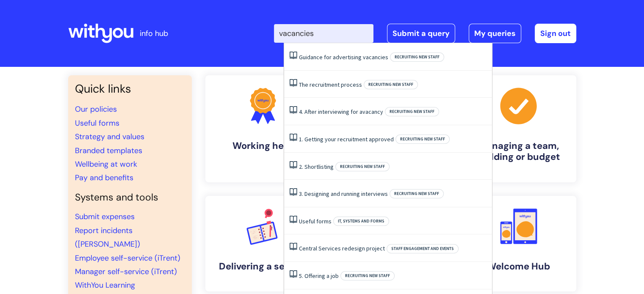 The width and height of the screenshot is (644, 294). What do you see at coordinates (263, 146) in the screenshot?
I see `h4: Working here` at bounding box center [263, 146].